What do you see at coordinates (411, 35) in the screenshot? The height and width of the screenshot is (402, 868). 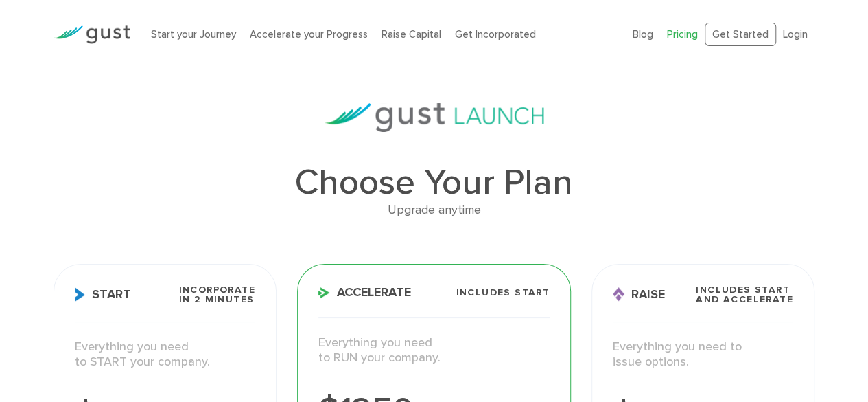 I see `a: Raise Capital` at bounding box center [411, 35].